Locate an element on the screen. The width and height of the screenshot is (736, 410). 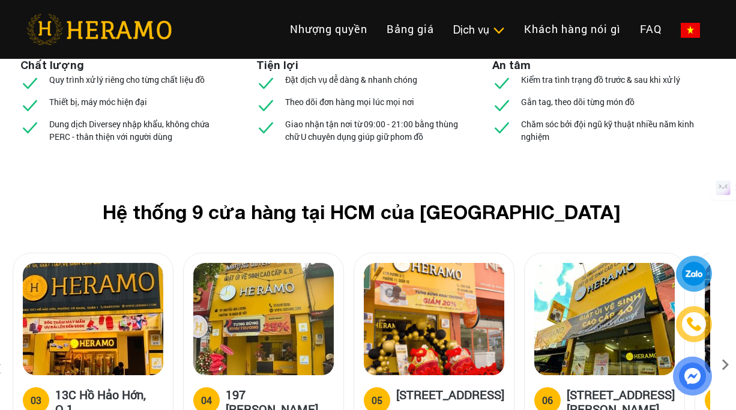
p: Dung dịch Diversey nhập khẩu, không chứa PERC - thân thiện với người dùng is located at coordinates (140, 130).